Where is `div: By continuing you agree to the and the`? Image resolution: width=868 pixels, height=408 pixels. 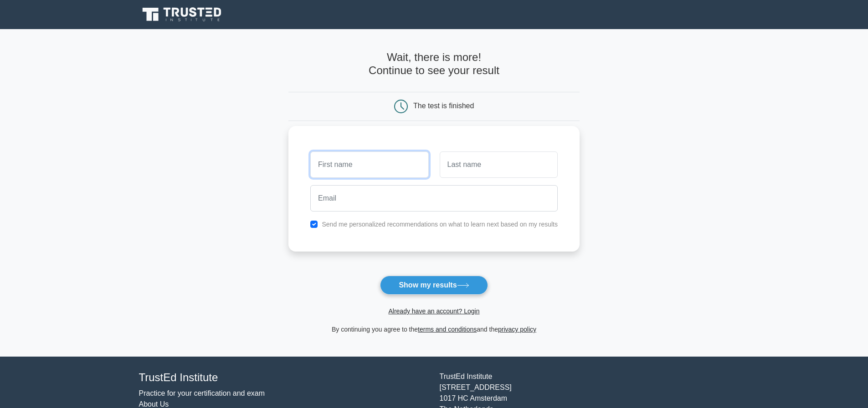
div: By continuing you agree to the and the is located at coordinates (434, 330).